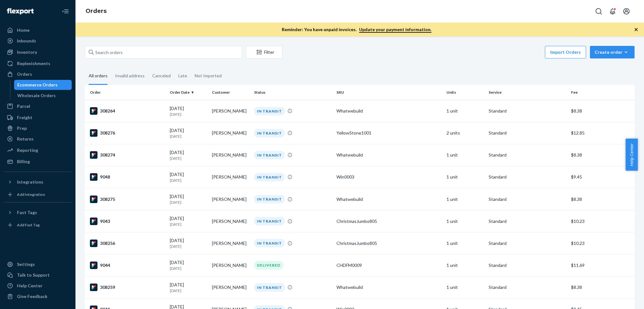  Describe the element at coordinates (25, 139) in the screenshot. I see `div: Returns` at that location.